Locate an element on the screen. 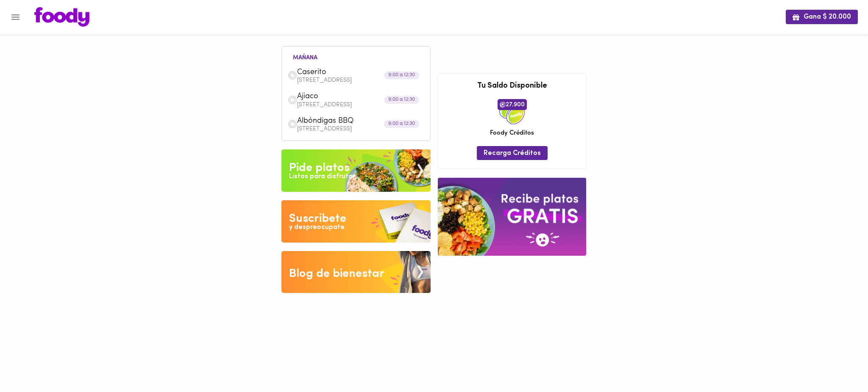 This screenshot has height=392, width=868. h3: Tu Saldo Disponible is located at coordinates (512, 86).